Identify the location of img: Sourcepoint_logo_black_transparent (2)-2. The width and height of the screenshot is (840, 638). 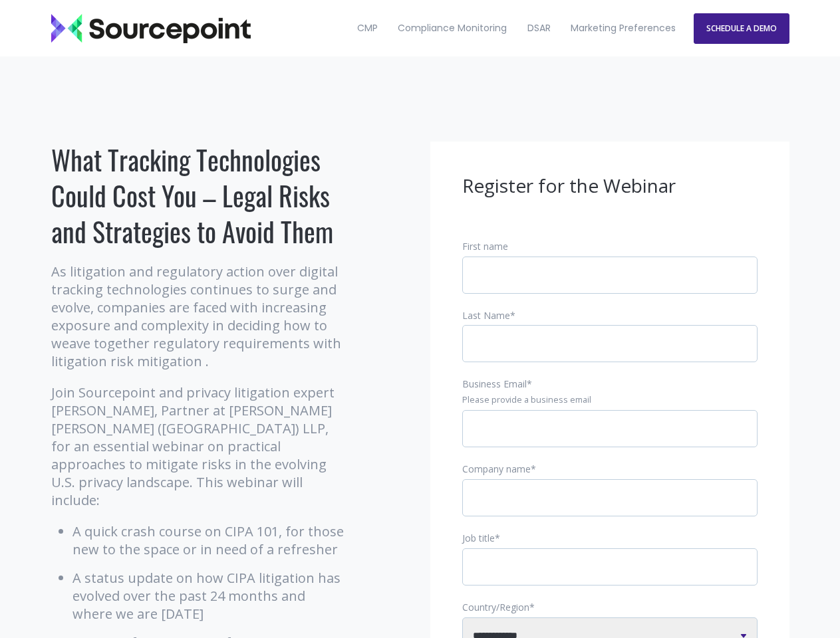
(151, 29).